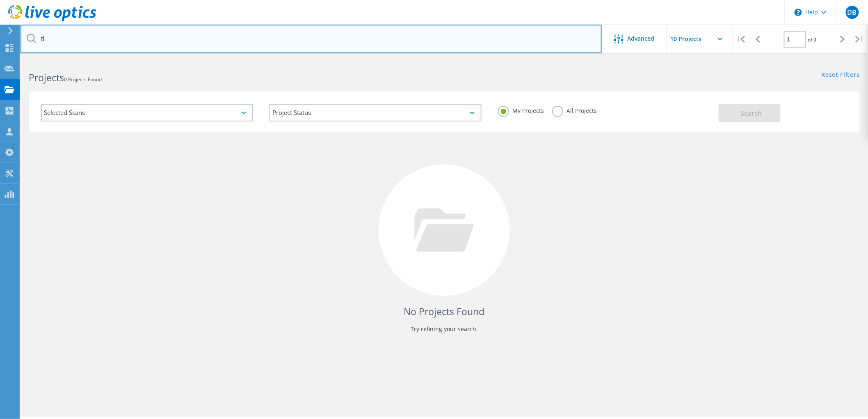 Image resolution: width=868 pixels, height=419 pixels. Describe the element at coordinates (798, 12) in the screenshot. I see `svg: \n` at that location.